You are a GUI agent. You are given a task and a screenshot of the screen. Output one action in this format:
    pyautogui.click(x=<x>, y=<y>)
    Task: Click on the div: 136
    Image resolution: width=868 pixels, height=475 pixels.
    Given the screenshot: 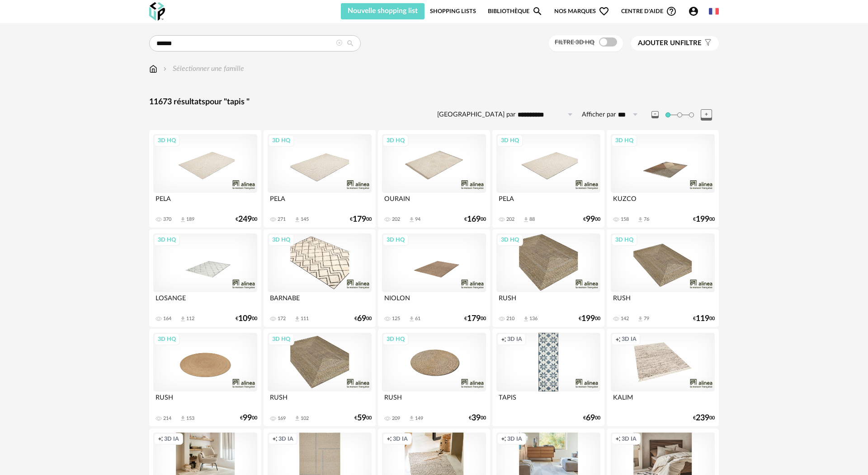 What is the action you would take?
    pyautogui.click(x=533, y=319)
    